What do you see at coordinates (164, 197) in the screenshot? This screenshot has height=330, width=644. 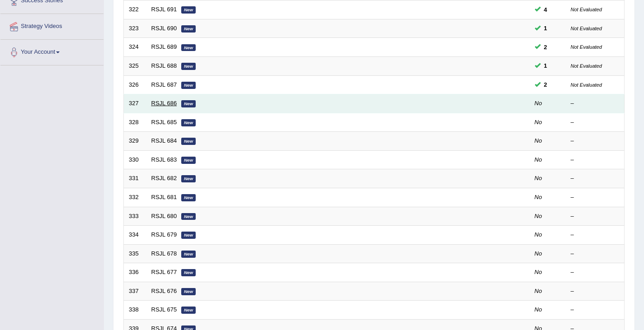 I see `a: RSJL 681` at bounding box center [164, 197].